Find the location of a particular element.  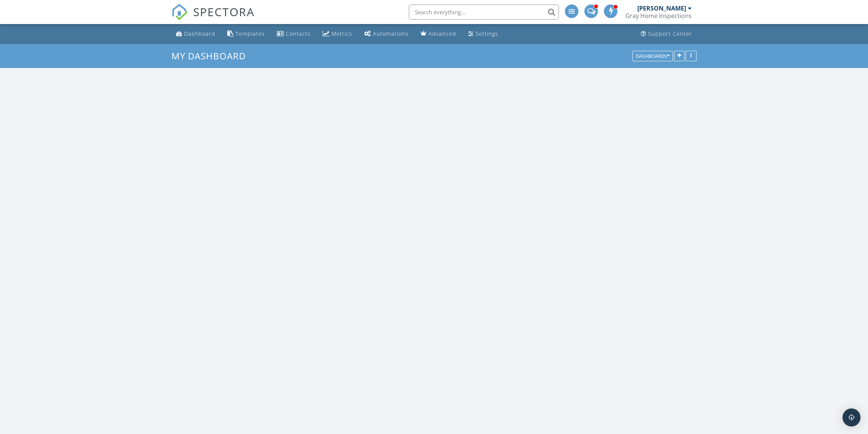

a: Advanced is located at coordinates (438, 34).